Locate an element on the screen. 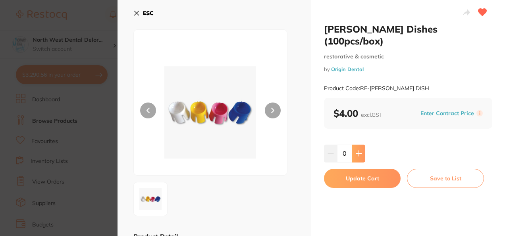  a: Origin Dental is located at coordinates (347, 69).